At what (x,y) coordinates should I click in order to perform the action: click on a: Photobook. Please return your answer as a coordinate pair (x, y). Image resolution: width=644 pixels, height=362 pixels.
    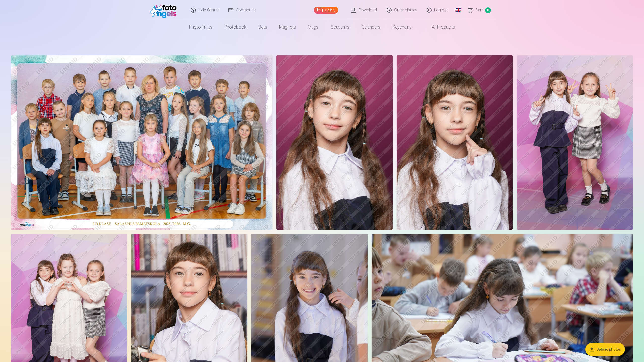
    Looking at the image, I should click on (236, 27).